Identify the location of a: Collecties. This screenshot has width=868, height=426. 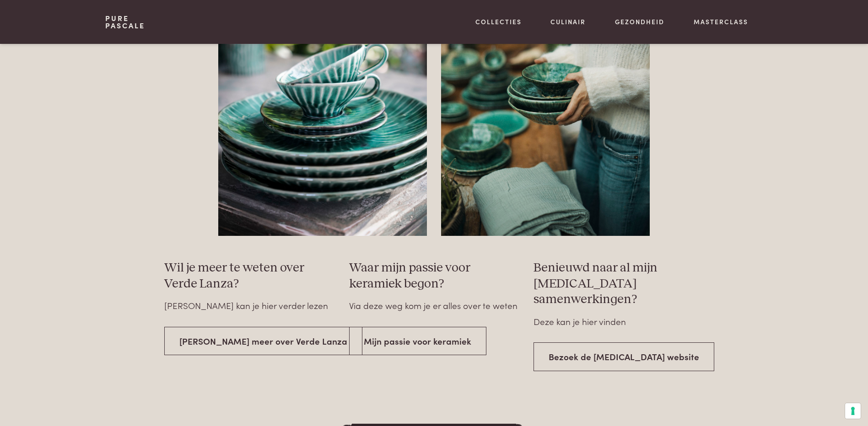
(498, 21).